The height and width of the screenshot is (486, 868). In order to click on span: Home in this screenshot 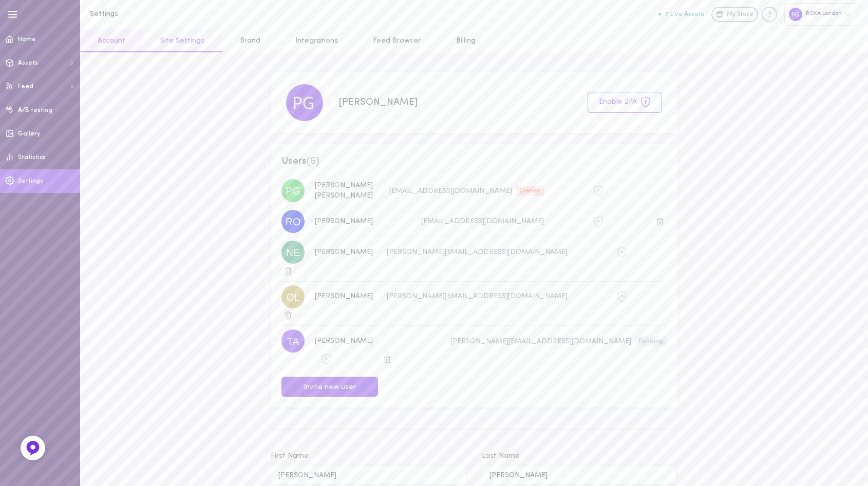, I will do `click(27, 39)`.